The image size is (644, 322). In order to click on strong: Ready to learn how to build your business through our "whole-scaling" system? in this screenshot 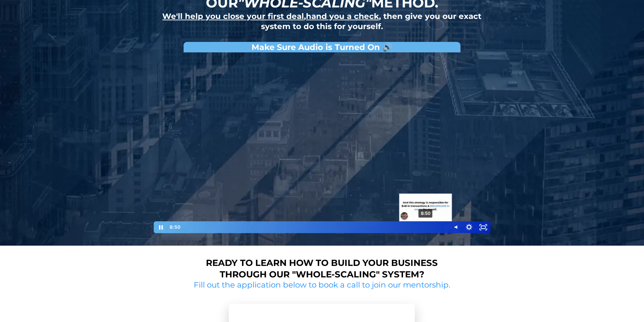, I will do `click(322, 269)`.